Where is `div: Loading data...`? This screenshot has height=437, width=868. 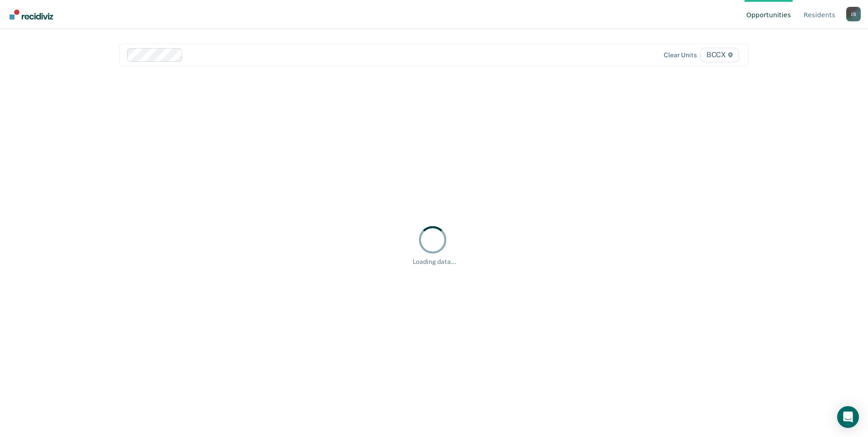
div: Loading data... is located at coordinates (434, 262).